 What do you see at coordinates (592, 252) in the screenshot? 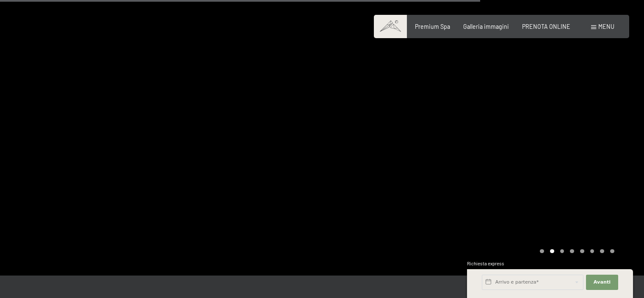
I see `div: Carousel Page 6` at bounding box center [592, 252].